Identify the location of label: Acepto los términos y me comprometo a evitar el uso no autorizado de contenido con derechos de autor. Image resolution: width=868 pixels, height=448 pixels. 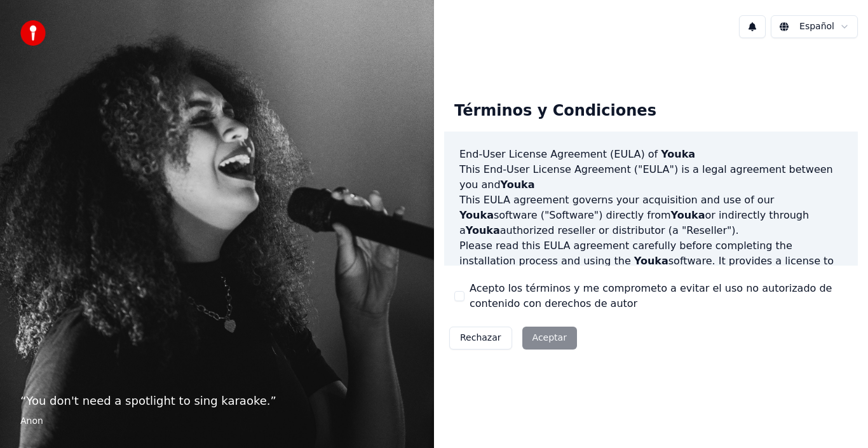
(658, 296).